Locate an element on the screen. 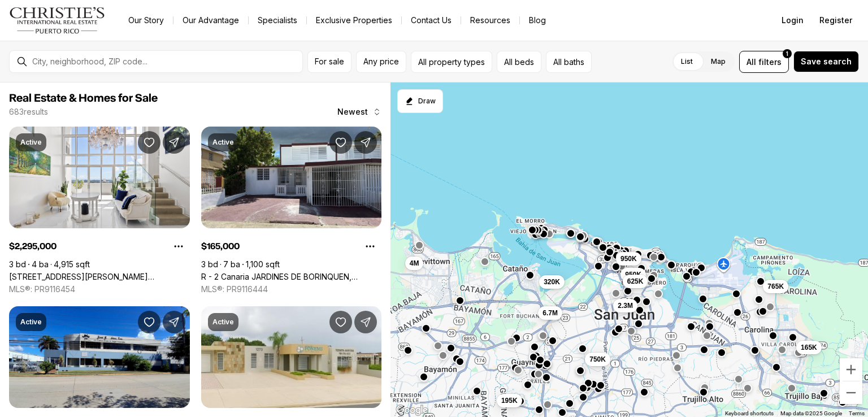  button: 2.3M is located at coordinates (625, 306).